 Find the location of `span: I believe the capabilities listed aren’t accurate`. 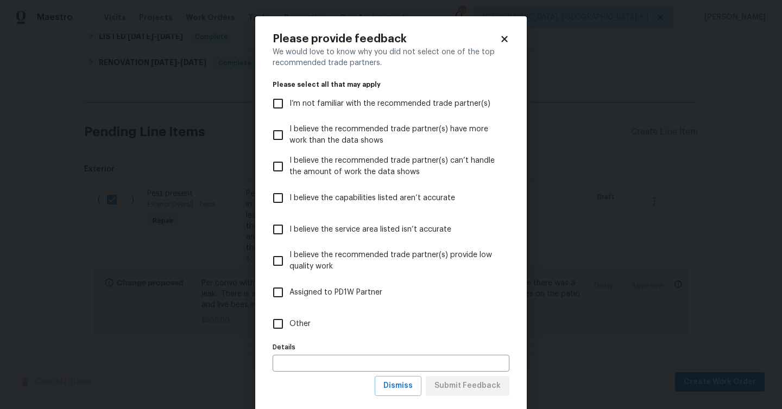

span: I believe the capabilities listed aren’t accurate is located at coordinates (372, 198).